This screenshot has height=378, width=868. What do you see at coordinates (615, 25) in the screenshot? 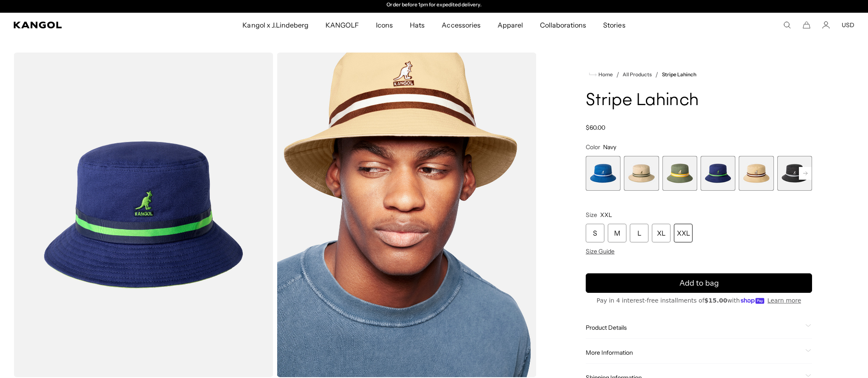
I see `a: Stories` at bounding box center [615, 25].